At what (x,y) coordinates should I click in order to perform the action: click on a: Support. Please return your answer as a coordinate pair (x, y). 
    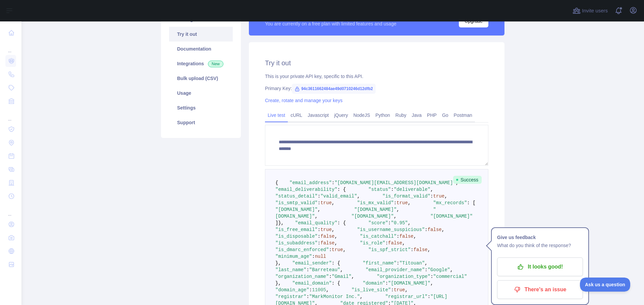
    Looking at the image, I should click on (201, 123).